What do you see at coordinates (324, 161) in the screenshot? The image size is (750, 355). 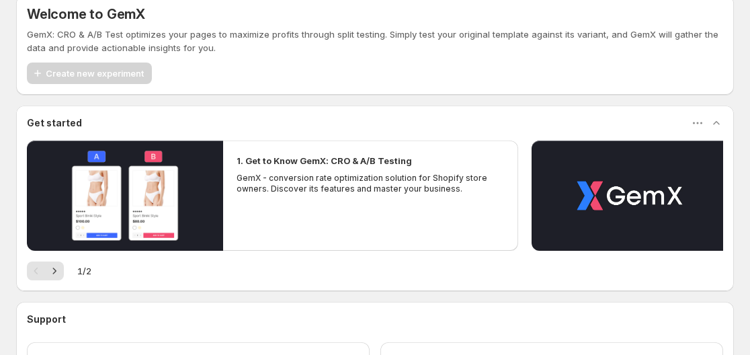 I see `h2: 1. Get to Know GemX: CRO & A/B Testing` at bounding box center [324, 161].